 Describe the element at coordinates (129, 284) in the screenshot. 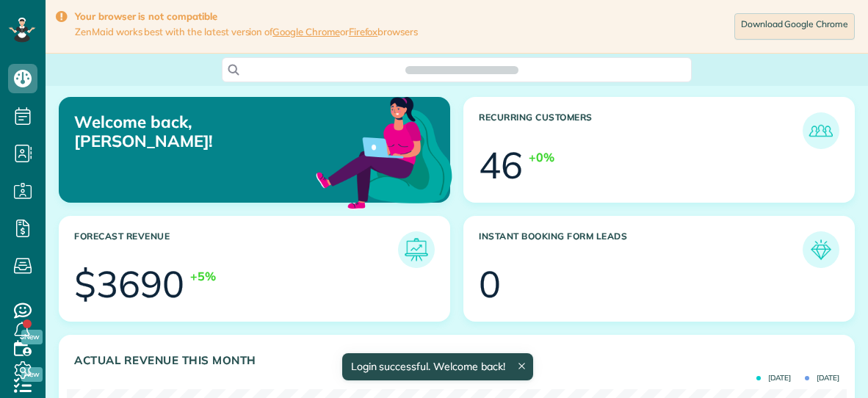

I see `div: $3690` at that location.